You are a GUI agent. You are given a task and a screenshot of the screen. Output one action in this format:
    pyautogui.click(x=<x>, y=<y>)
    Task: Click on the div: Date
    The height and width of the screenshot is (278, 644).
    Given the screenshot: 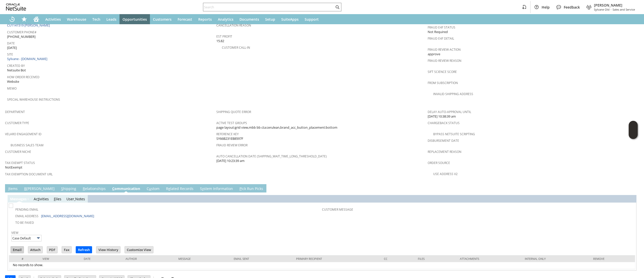 What is the action you would take?
    pyautogui.click(x=101, y=259)
    